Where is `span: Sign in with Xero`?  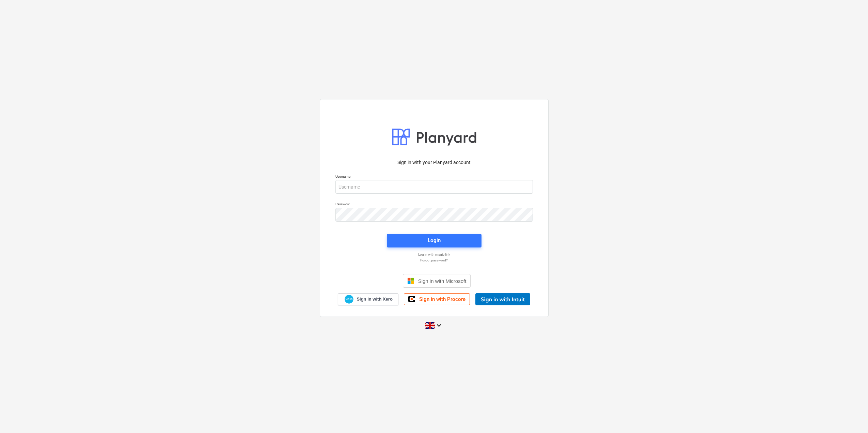
span: Sign in with Xero is located at coordinates (375, 300).